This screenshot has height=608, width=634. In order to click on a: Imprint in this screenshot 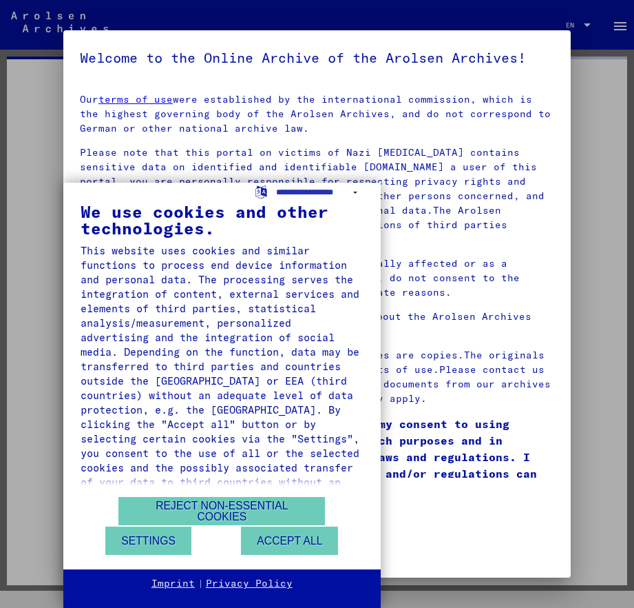, I will do `click(173, 583)`.